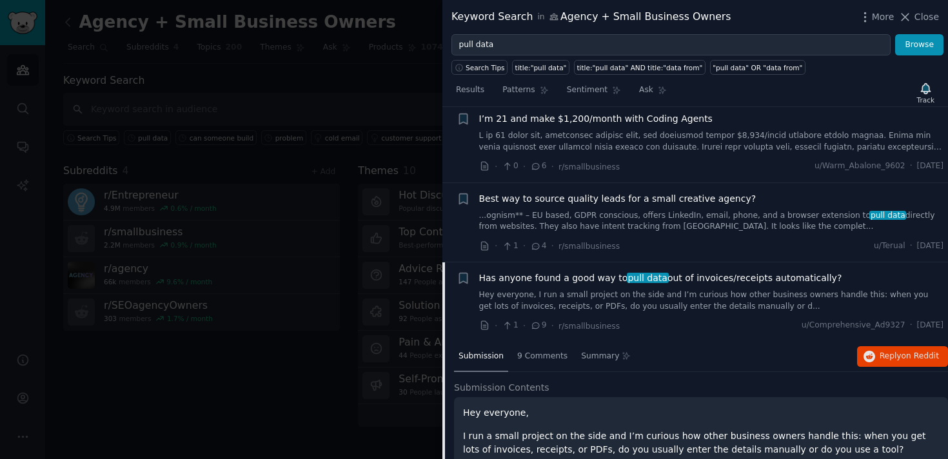  What do you see at coordinates (920, 356) in the screenshot?
I see `span: on Reddit` at bounding box center [920, 356].